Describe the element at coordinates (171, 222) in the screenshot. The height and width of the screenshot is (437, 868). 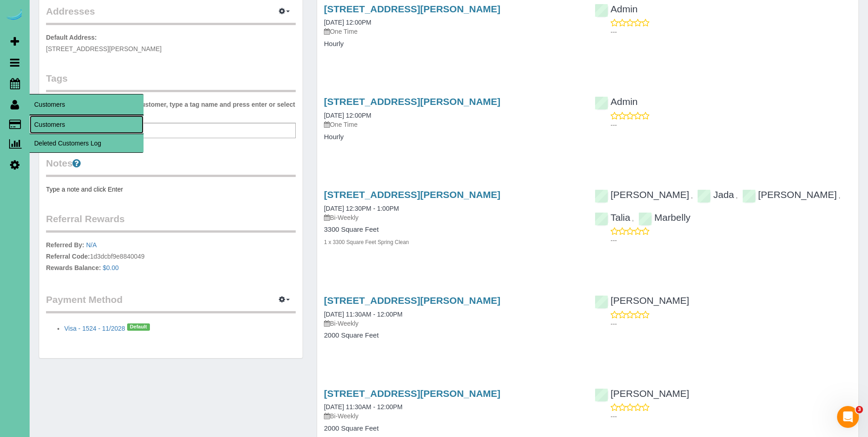
I see `legend: Referral Rewards` at that location.